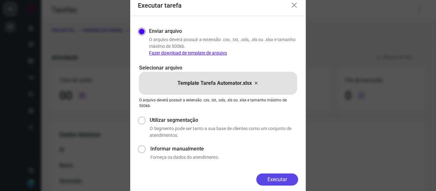 This screenshot has height=191, width=436. I want to click on p: O Segmento pode ser tanto a sua base de clientes como um conjunto de atendimentos., so click(224, 132).